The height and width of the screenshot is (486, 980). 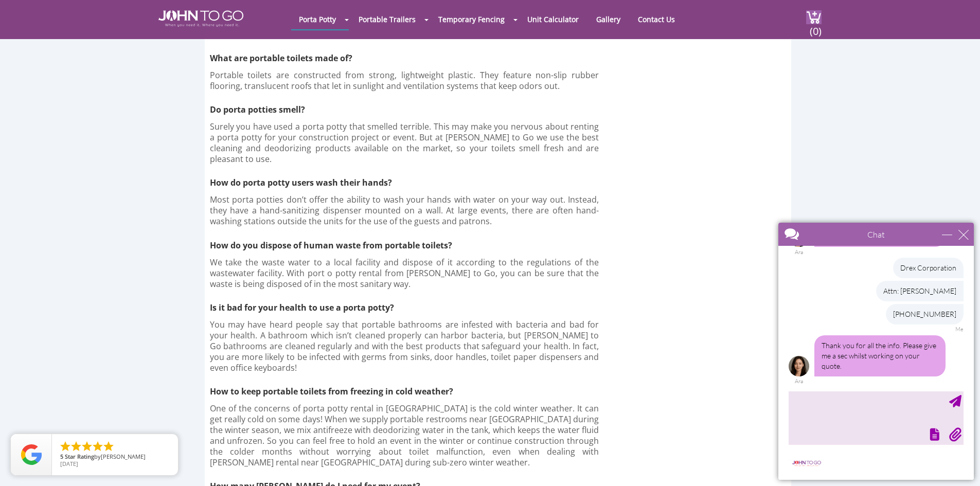 I want to click on a: Temporary Fencing, so click(x=471, y=19).